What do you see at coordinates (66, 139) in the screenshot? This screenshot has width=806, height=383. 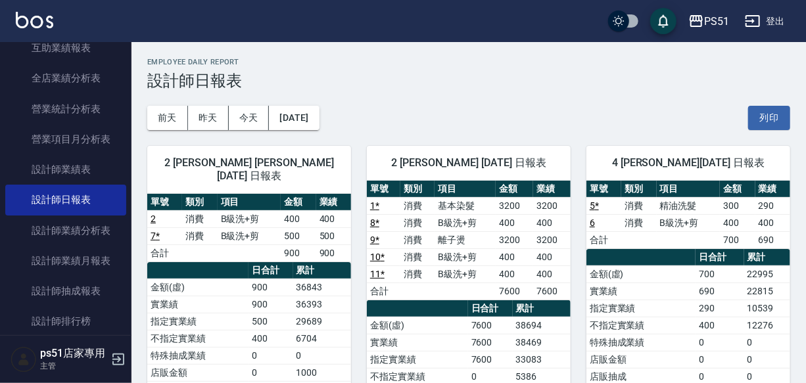 I see `a: 營業項目月分析表` at bounding box center [66, 139].